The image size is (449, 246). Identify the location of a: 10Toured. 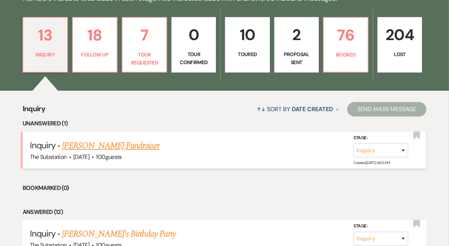
(247, 45).